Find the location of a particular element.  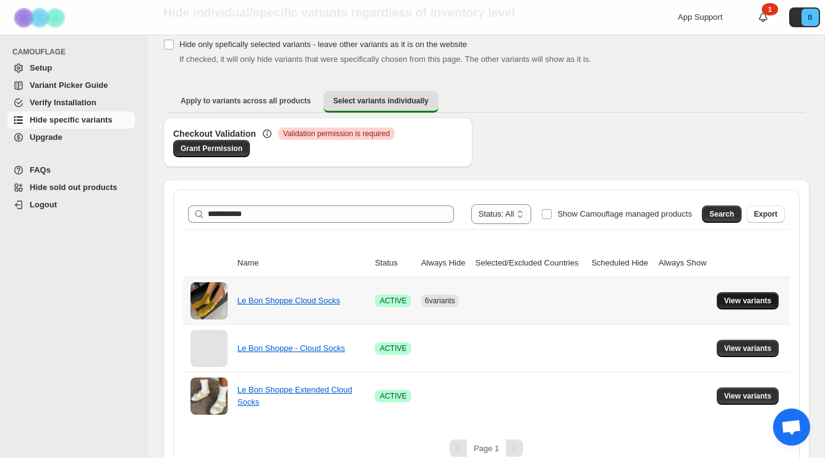

img: Le Bon Shoppe Cloud Socks is located at coordinates (209, 301).